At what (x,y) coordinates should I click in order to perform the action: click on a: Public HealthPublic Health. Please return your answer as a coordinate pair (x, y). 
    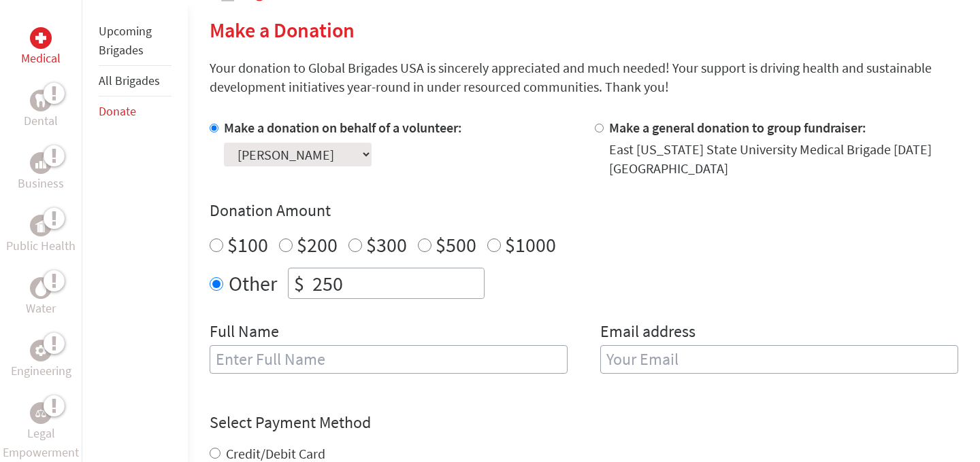
    Looking at the image, I should click on (41, 235).